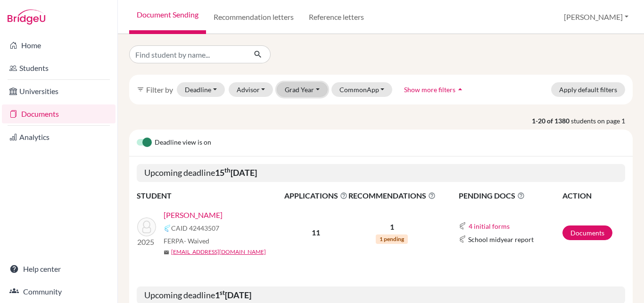  What do you see at coordinates (59, 269) in the screenshot?
I see `a: Help center` at bounding box center [59, 269].